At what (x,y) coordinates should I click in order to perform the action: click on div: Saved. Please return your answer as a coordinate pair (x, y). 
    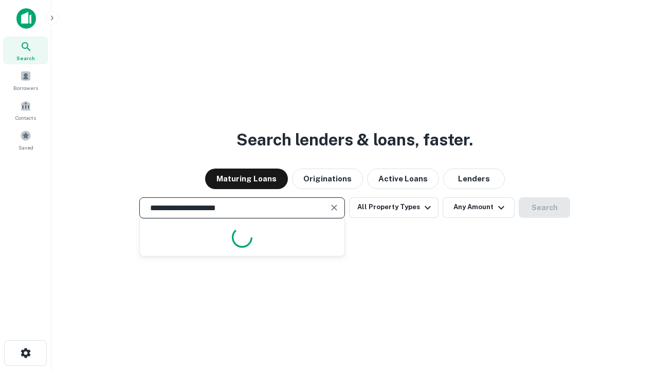
    Looking at the image, I should click on (26, 140).